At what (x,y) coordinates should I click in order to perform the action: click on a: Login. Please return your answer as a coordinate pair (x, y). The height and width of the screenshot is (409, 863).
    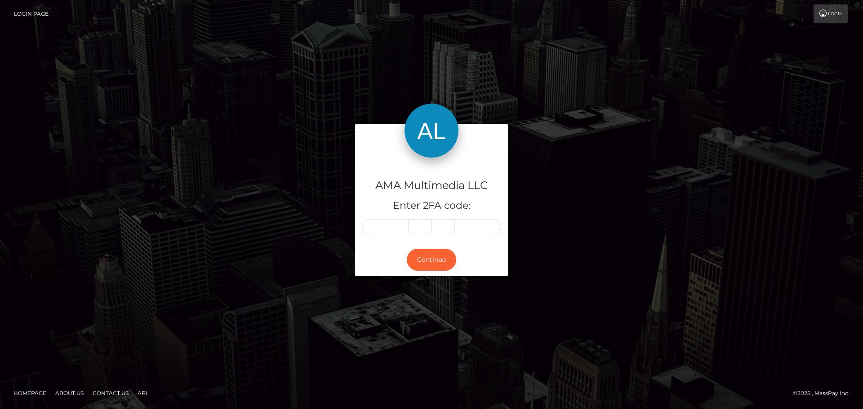
    Looking at the image, I should click on (830, 14).